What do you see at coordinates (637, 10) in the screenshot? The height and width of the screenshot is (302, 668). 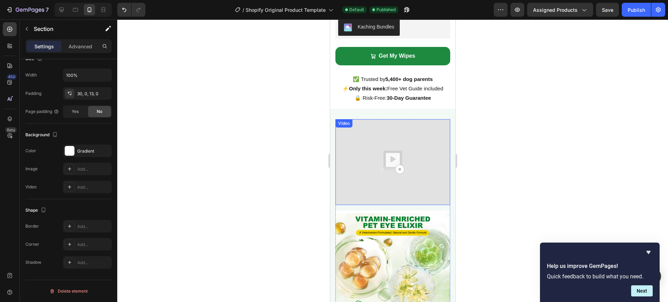 I see `button: Publish` at bounding box center [637, 10].